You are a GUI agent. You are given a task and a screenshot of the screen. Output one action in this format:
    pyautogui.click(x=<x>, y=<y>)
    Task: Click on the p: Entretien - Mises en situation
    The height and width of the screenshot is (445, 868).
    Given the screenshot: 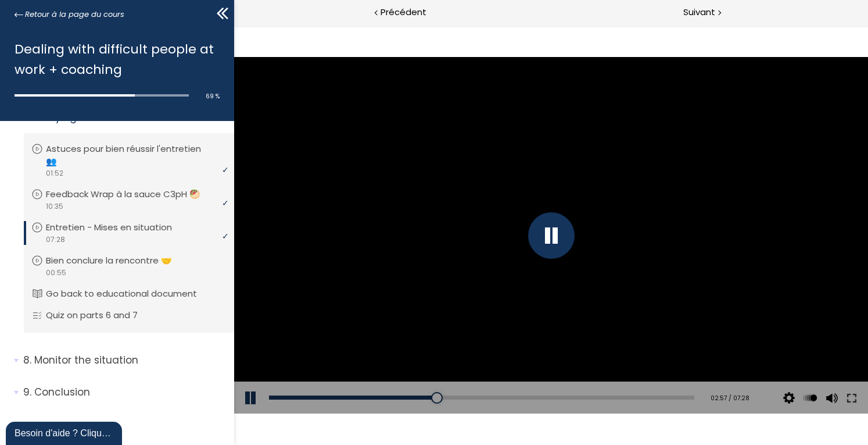 What is the action you would take?
    pyautogui.click(x=118, y=227)
    